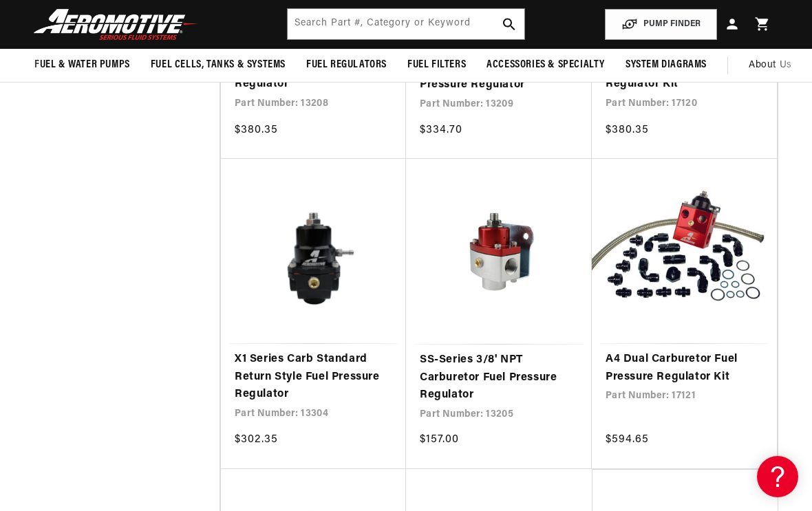  What do you see at coordinates (684, 67) in the screenshot?
I see `a: SS-Series Dead-Head Carbureted Fuel Pressure Regulator Kit` at bounding box center [684, 67].